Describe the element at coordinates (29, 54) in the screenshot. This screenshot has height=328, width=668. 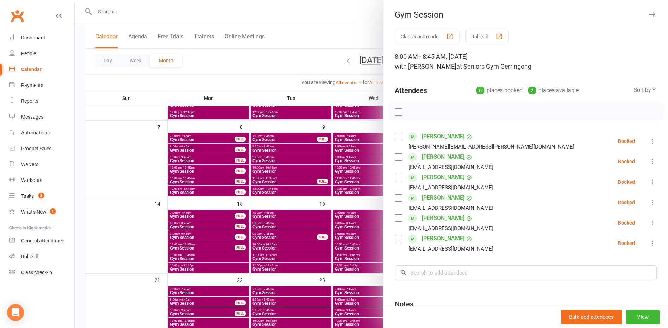
I see `div: People` at that location.